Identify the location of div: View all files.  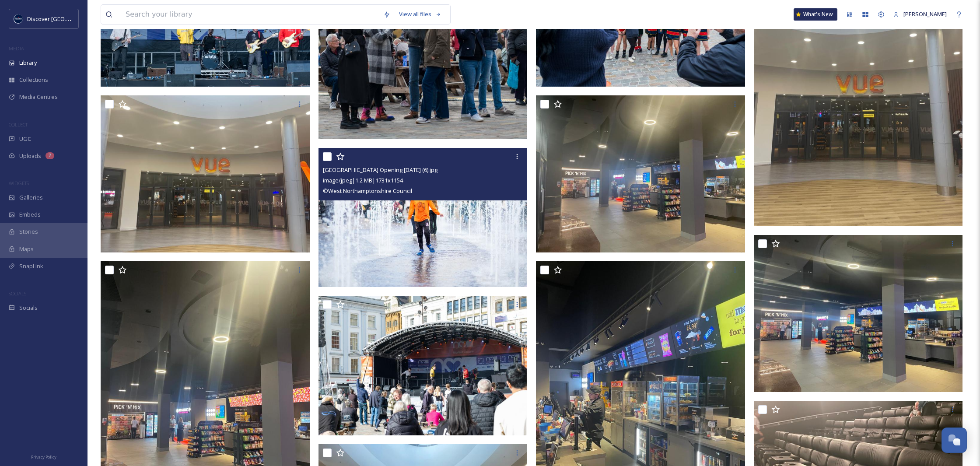
(420, 14).